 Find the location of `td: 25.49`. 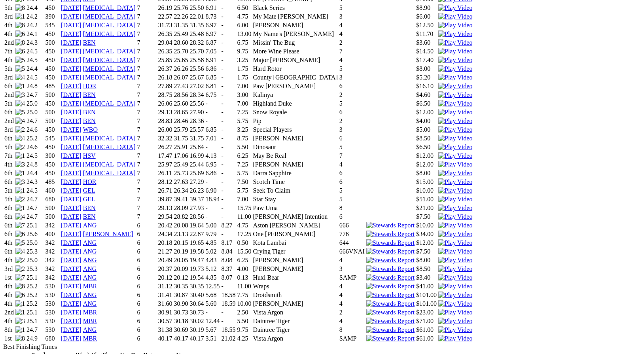

td: 25.49 is located at coordinates (181, 34).